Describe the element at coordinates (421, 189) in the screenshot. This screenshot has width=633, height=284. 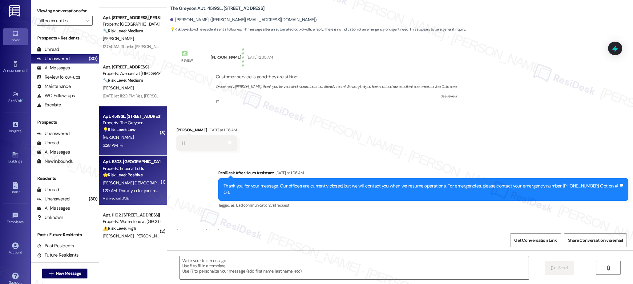
I see `div: Thank you for your message. Our offices are currently closed, but we will contact you when we res...` at that location.